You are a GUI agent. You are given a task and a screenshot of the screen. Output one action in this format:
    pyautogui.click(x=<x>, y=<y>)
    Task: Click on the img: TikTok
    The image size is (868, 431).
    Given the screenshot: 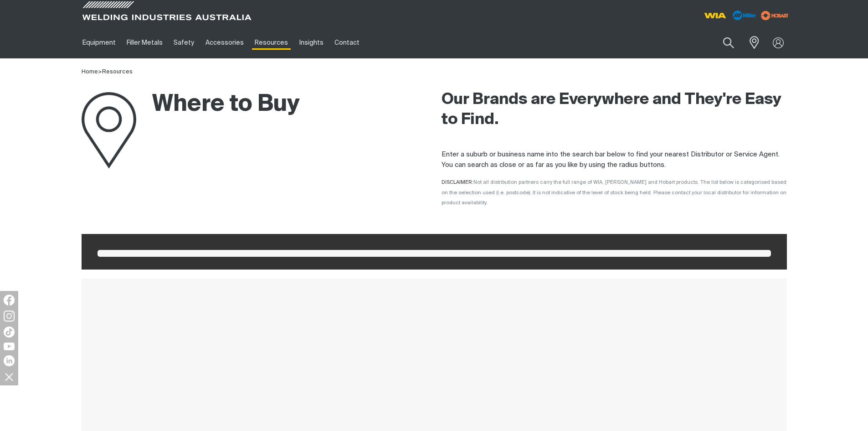 What is the action you would take?
    pyautogui.click(x=9, y=332)
    